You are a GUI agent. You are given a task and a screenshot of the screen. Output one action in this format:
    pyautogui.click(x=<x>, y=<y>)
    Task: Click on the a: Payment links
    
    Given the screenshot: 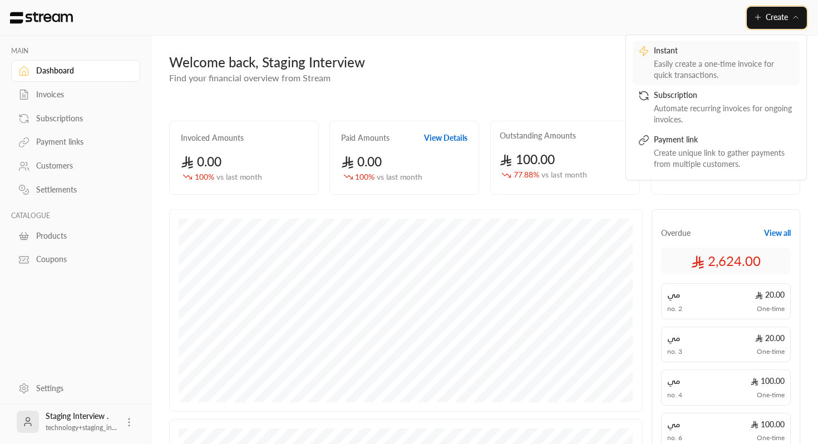 What is the action you would take?
    pyautogui.click(x=76, y=142)
    